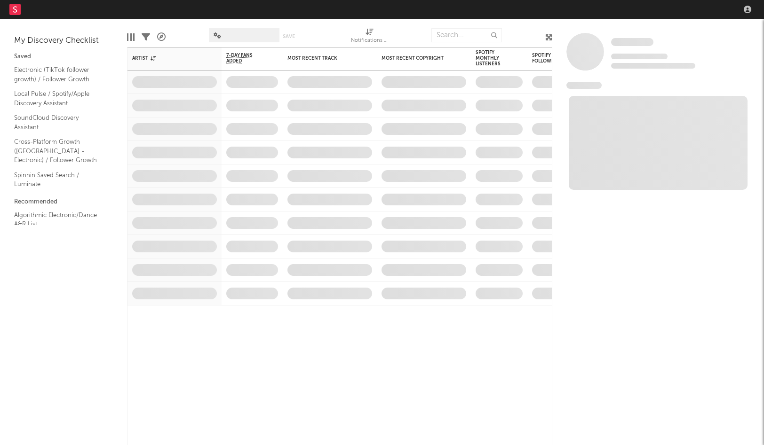 The image size is (764, 445). I want to click on div: Spotify Monthly Listeners, so click(492, 58).